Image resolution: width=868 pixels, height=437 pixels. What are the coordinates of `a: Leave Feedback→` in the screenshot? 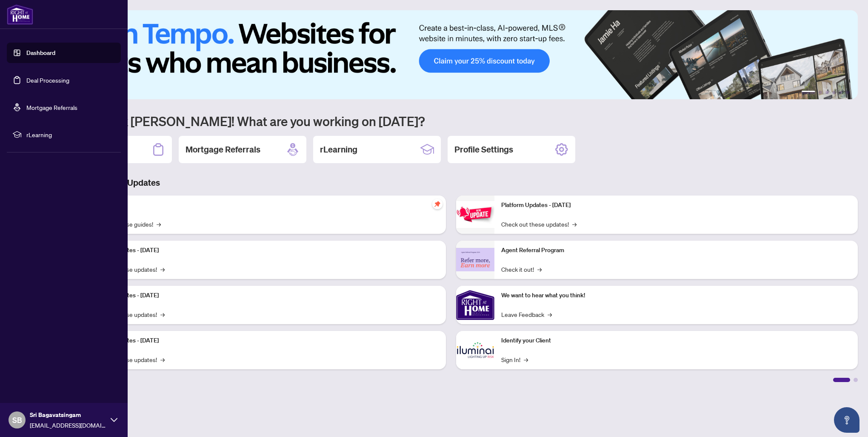 It's located at (526, 314).